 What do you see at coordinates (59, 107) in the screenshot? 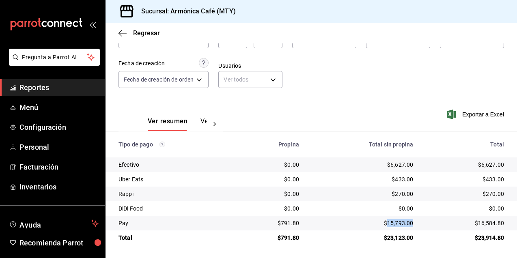
I see `span: Menú` at bounding box center [59, 107].